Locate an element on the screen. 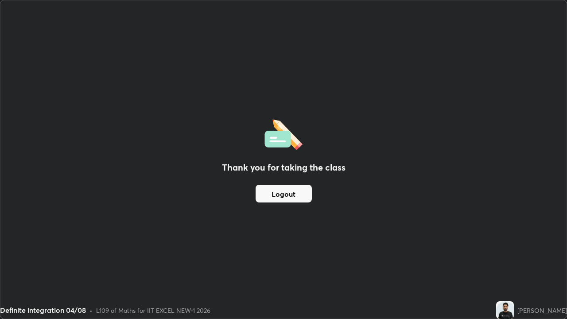  div: L109 of Maths for IIT EXCEL NEW-1 2026 is located at coordinates (153, 310).